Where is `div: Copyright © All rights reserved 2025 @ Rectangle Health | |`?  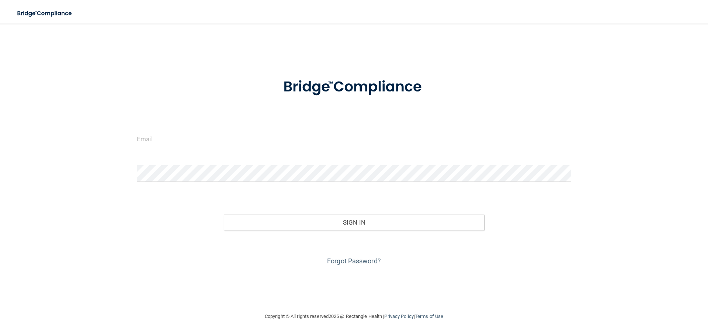
div: Copyright © All rights reserved 2025 @ Rectangle Health | | is located at coordinates (354, 317).